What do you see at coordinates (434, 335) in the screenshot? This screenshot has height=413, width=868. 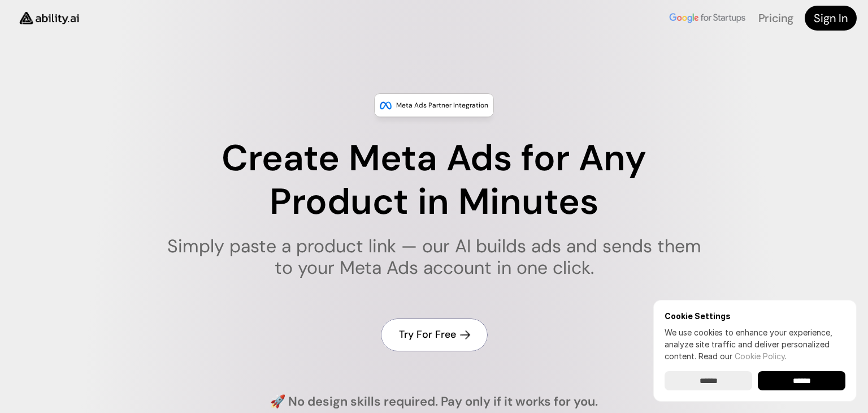 I see `a: Try For Free` at bounding box center [434, 335].